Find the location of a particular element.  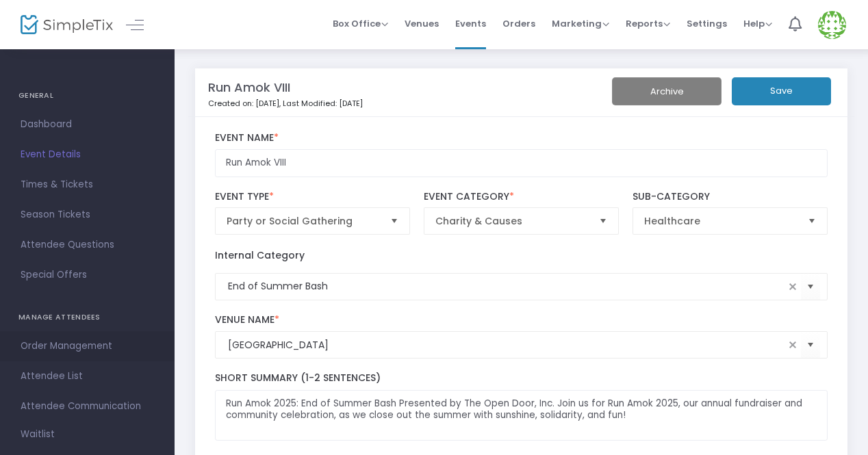

button: Save is located at coordinates (781, 91).